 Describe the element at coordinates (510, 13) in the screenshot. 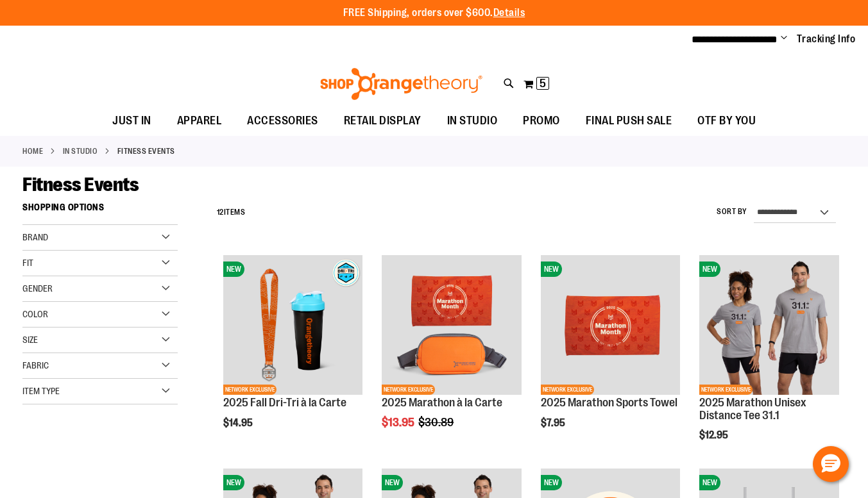

I see `a: Details` at that location.